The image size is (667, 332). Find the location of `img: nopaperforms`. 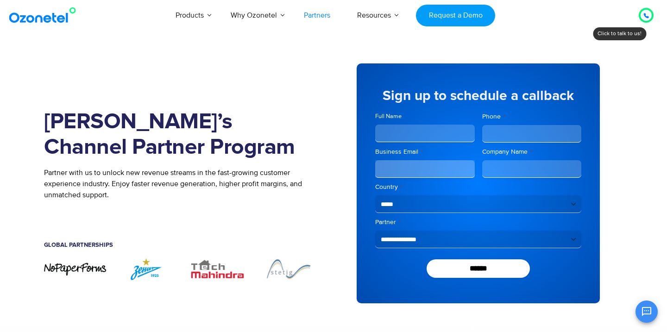

img: nopaperforms is located at coordinates (75, 269).